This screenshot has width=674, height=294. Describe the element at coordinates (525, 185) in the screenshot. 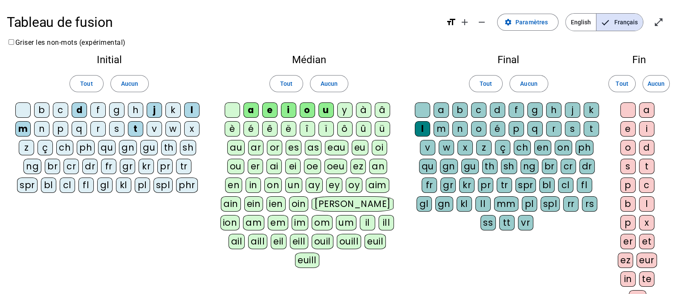

I see `div: spr` at that location.